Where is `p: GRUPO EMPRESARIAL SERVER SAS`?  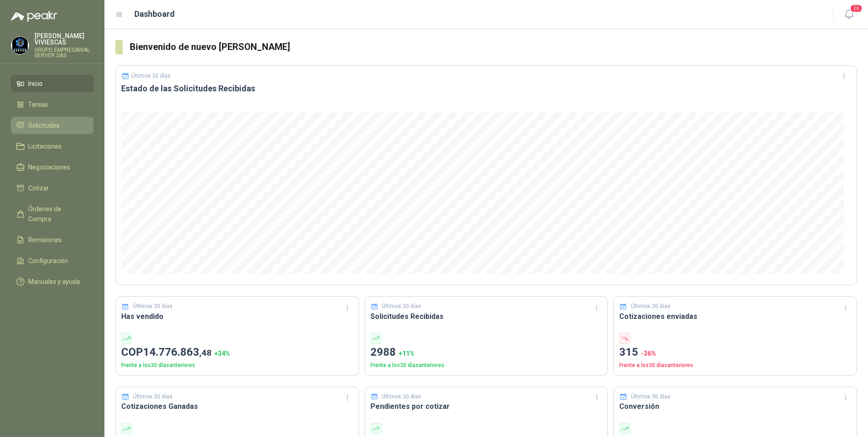 p: GRUPO EMPRESARIAL SERVER SAS is located at coordinates (64, 53).